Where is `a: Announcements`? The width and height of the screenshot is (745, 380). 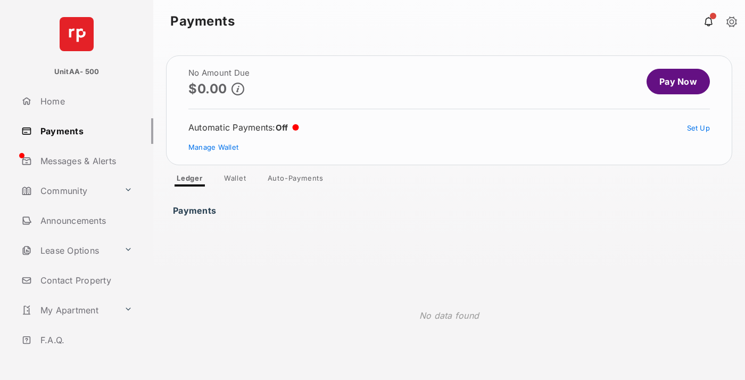
a: Announcements is located at coordinates (85, 220).